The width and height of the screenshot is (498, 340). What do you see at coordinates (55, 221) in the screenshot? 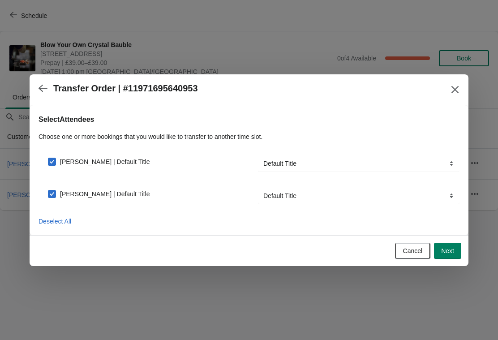
I see `button: Deselect All` at bounding box center [55, 221].